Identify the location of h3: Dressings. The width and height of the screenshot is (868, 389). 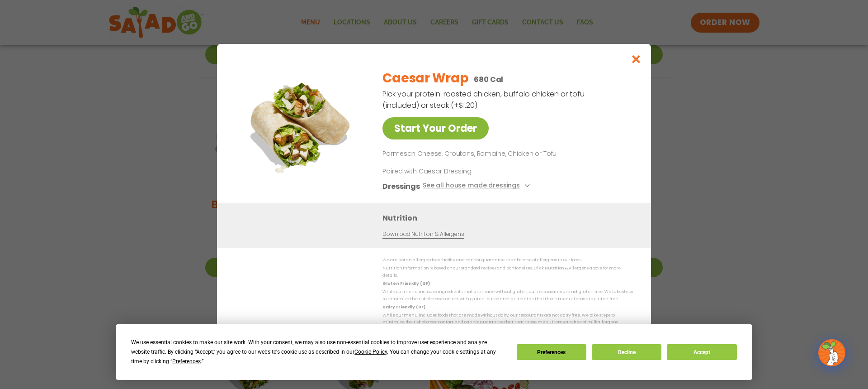
(401, 186).